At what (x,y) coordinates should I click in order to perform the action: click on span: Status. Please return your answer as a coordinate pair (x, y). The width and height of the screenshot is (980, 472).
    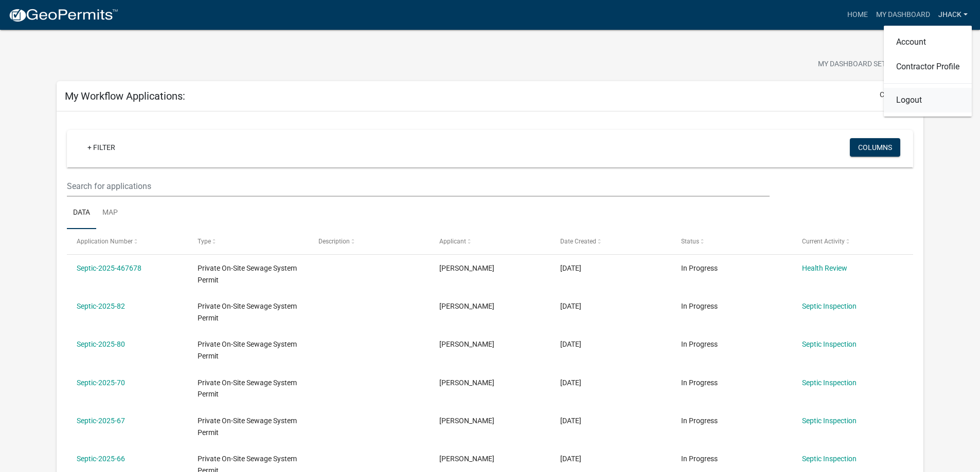
    Looking at the image, I should click on (690, 242).